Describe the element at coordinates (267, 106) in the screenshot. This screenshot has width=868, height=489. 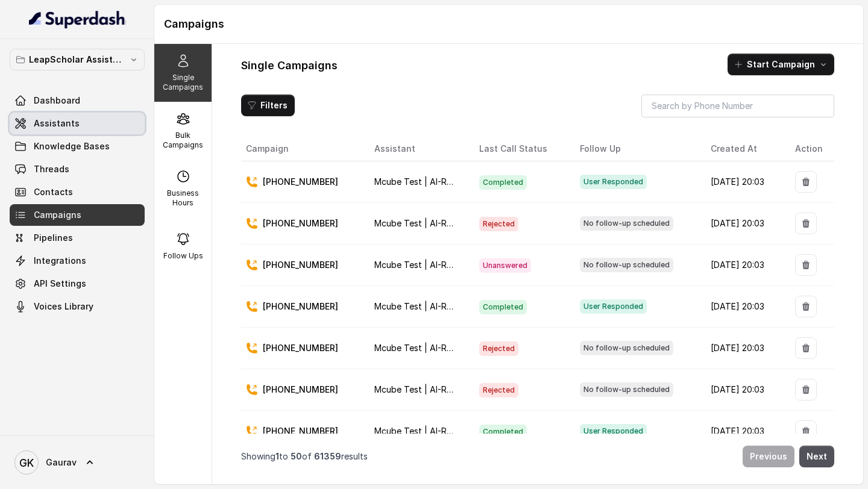
I see `button: Filters` at that location.